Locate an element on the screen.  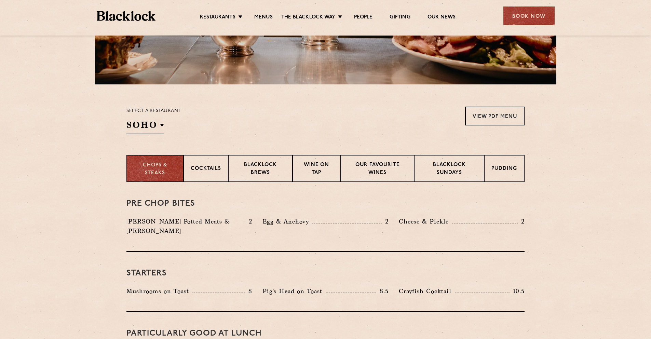
p: Egg & Anchovy is located at coordinates (287, 221).